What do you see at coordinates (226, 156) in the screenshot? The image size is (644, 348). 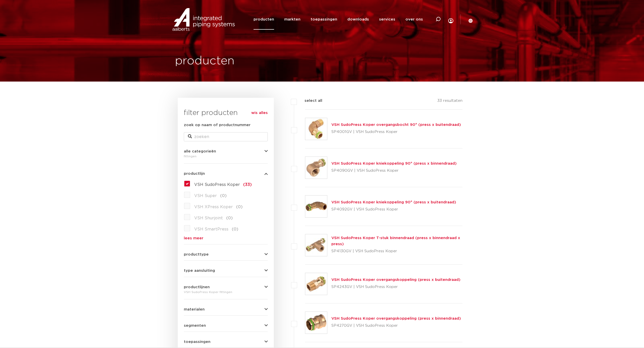 I see `div: fittingen` at bounding box center [226, 156].